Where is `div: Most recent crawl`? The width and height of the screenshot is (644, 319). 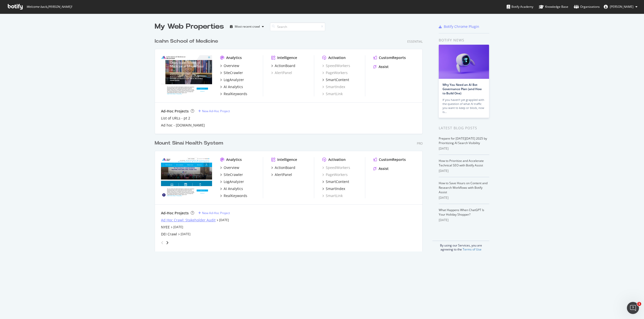 div: Most recent crawl is located at coordinates (247, 26).